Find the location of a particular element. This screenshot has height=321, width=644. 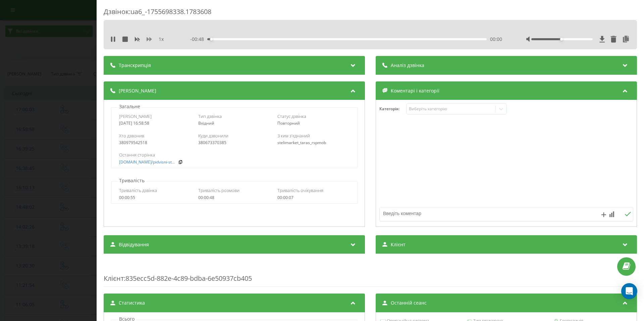

div: 00:00:55 is located at coordinates (155, 198).